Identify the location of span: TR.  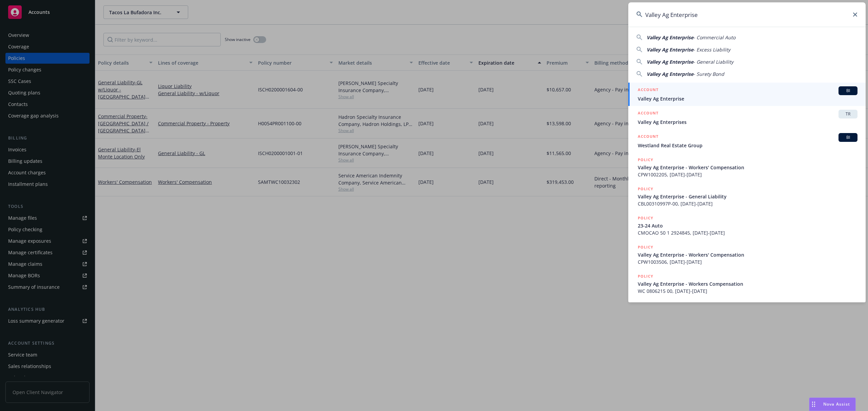
(848, 114).